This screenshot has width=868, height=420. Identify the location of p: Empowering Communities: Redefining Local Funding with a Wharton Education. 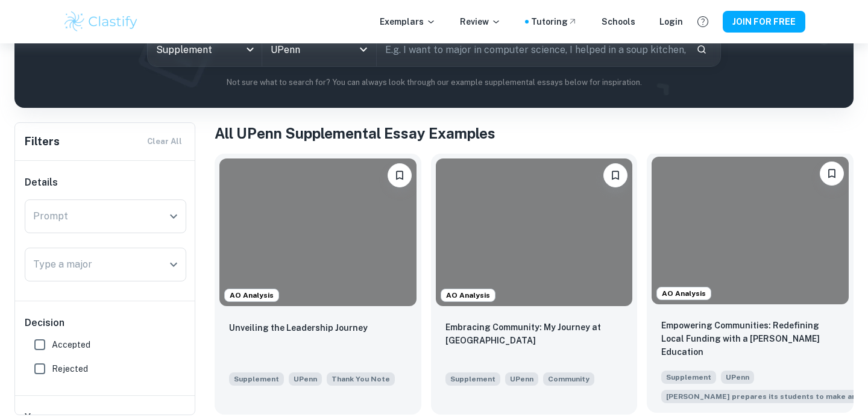
(750, 339).